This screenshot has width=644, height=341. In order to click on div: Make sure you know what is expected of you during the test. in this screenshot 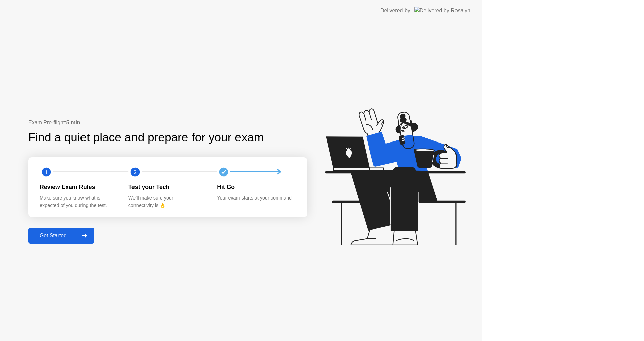, I will do `click(78, 202)`.